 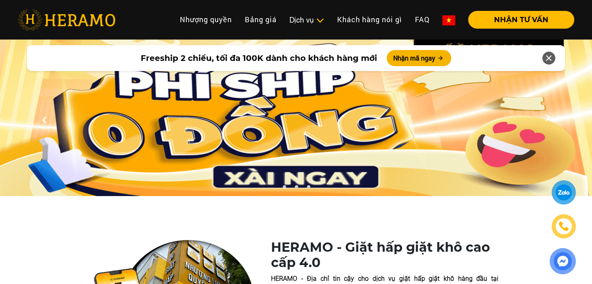 What do you see at coordinates (260, 19) in the screenshot?
I see `a: Bảng giá` at bounding box center [260, 19].